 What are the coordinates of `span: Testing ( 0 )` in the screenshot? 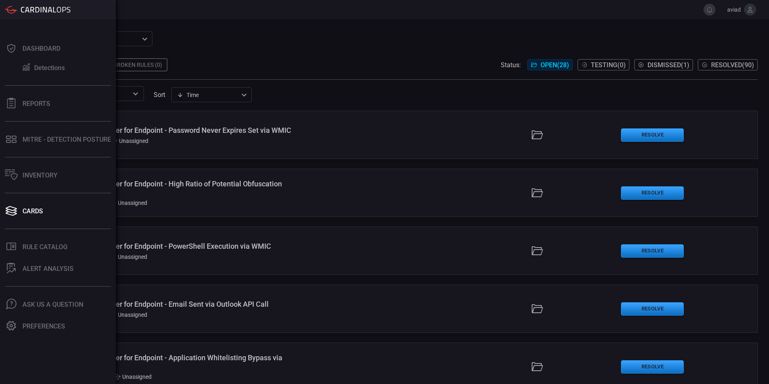 It's located at (608, 65).